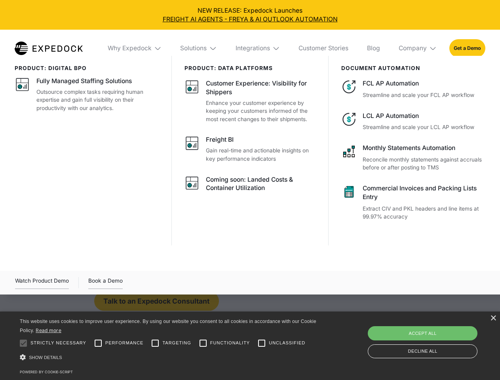  Describe the element at coordinates (230, 342) in the screenshot. I see `span: Functionality` at that location.